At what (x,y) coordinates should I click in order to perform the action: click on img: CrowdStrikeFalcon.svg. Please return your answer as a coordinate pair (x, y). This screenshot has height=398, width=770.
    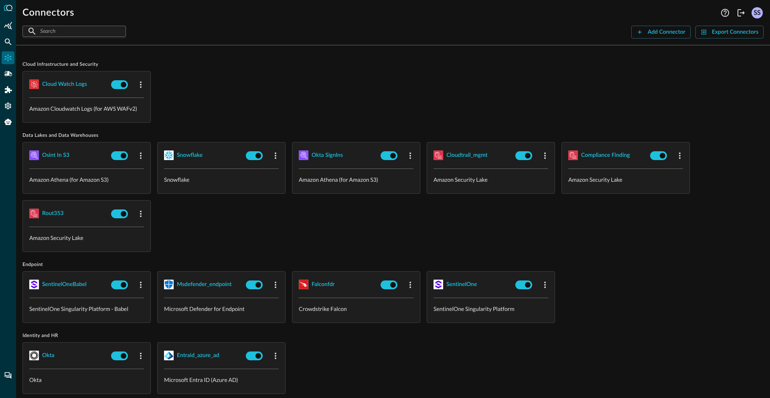
    Looking at the image, I should click on (304, 284).